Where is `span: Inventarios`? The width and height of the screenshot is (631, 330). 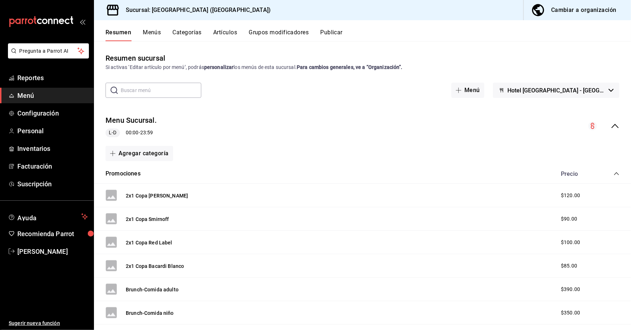 span: Inventarios is located at coordinates (52, 149).